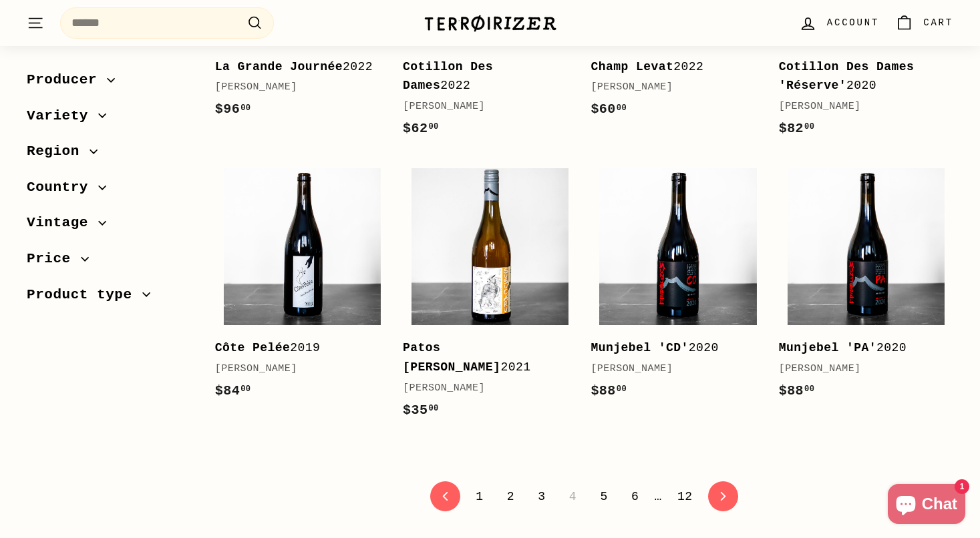  I want to click on button: Price, so click(111, 263).